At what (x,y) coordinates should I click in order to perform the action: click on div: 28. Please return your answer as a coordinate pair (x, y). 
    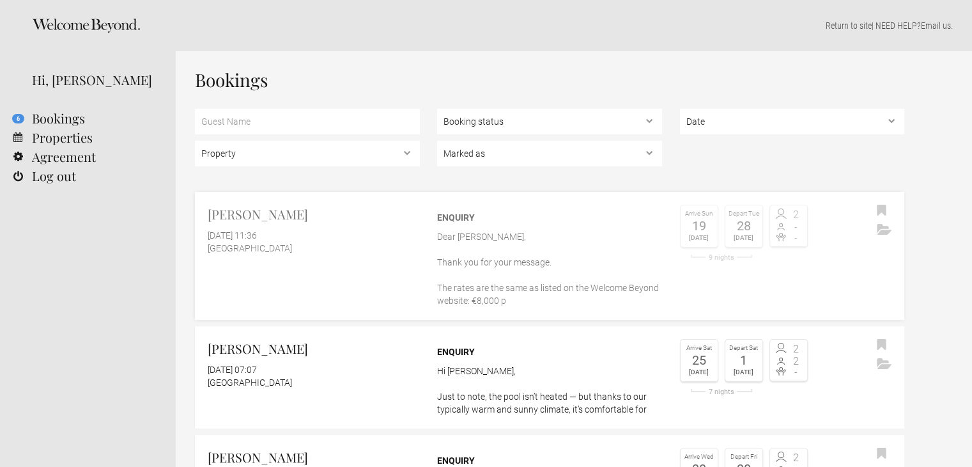
    Looking at the image, I should click on (744, 226).